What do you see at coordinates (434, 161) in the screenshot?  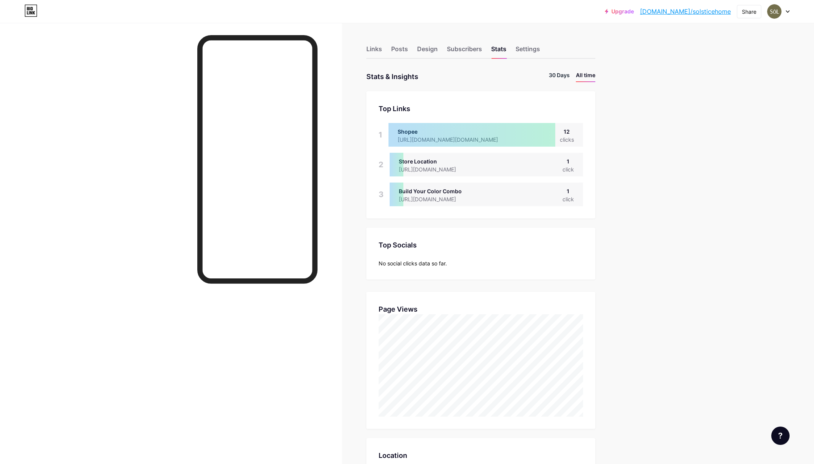 I see `div: Store Location` at bounding box center [434, 161].